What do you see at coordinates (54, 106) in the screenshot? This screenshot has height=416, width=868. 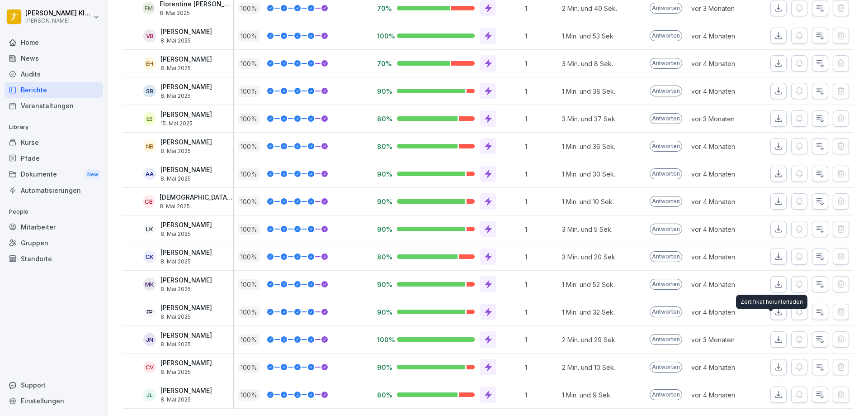 I see `div: Veranstaltungen` at bounding box center [54, 106].